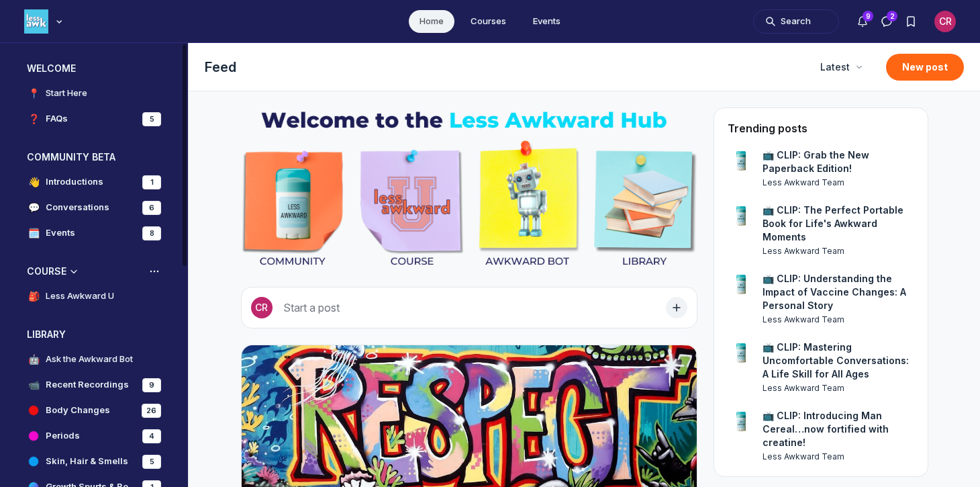  Describe the element at coordinates (46, 272) in the screenshot. I see `h3: COURSE` at that location.